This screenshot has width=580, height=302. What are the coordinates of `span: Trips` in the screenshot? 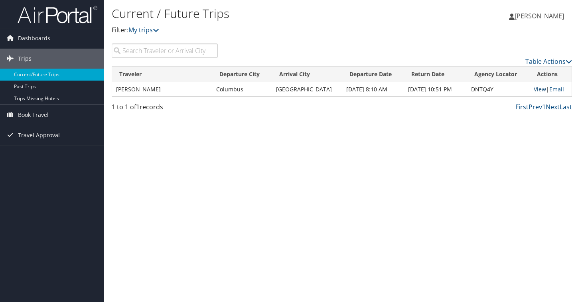 It's located at (25, 59).